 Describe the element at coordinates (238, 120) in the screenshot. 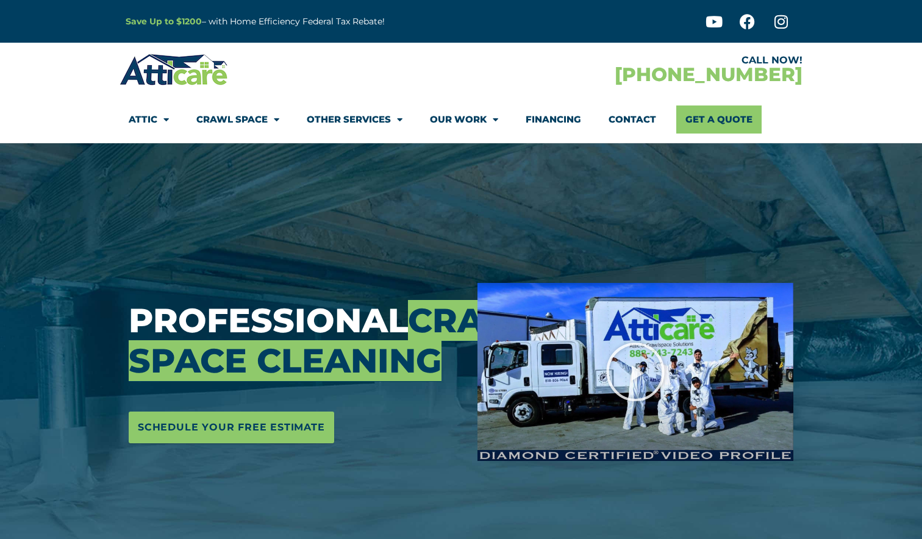

I see `a: Crawl Space` at that location.